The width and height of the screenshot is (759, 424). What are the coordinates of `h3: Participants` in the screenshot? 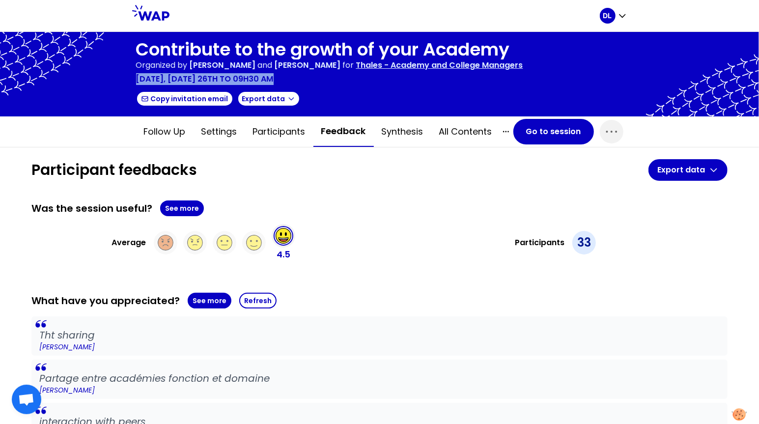 It's located at (539, 243).